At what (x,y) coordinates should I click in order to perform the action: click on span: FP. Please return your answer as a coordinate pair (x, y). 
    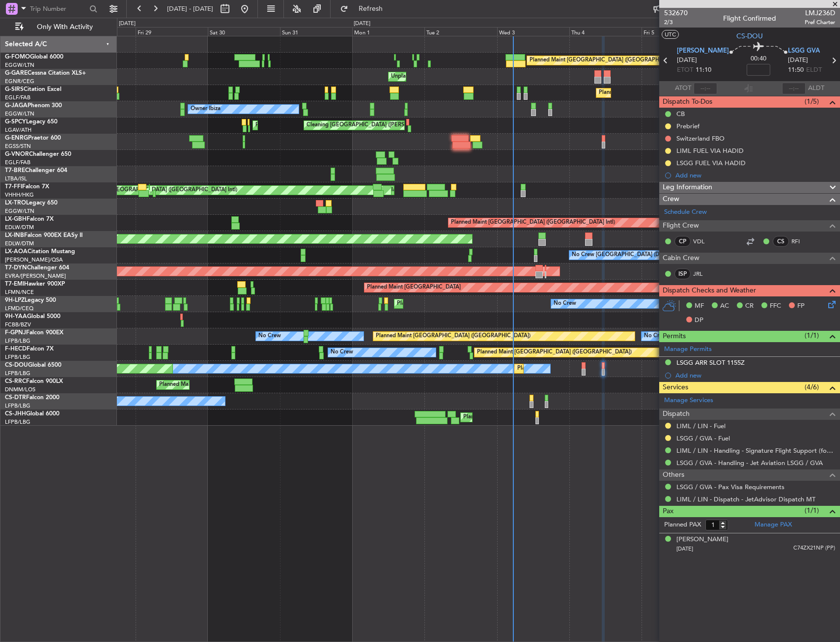
    Looking at the image, I should click on (800, 307).